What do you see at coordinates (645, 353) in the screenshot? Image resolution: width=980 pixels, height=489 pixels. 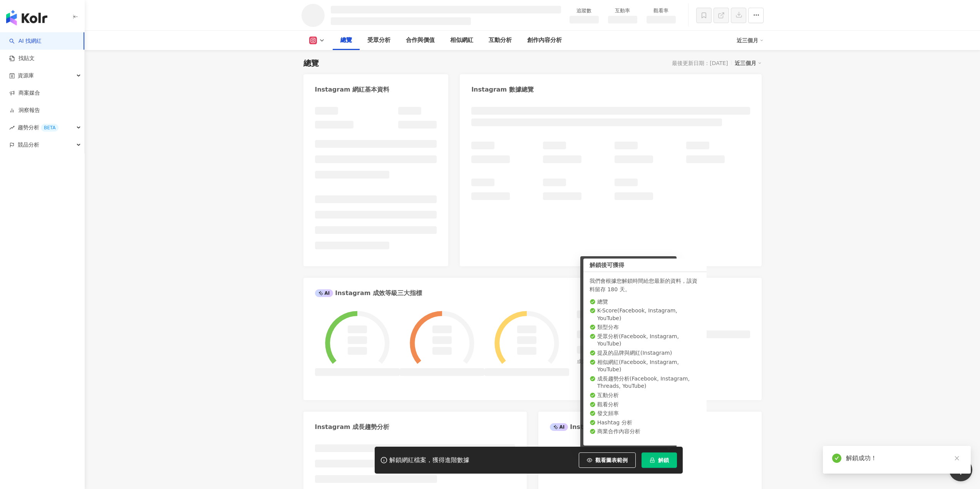 I see `li: 提及的品牌與網紅 ( Instagram )` at bounding box center [645, 353].